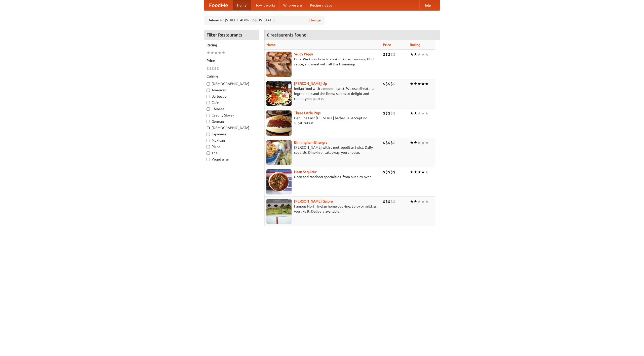 The height and width of the screenshot is (356, 644). I want to click on h5: Rating, so click(231, 45).